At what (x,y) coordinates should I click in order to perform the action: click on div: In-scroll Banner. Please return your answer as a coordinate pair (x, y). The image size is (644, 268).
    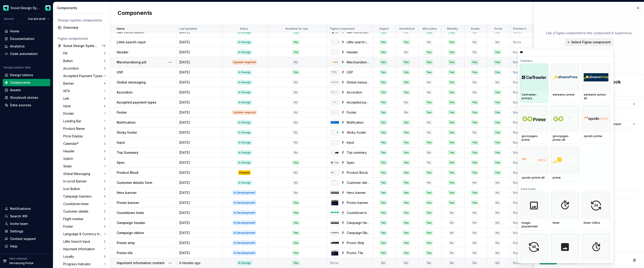
    Looking at the image, I should click on (76, 181).